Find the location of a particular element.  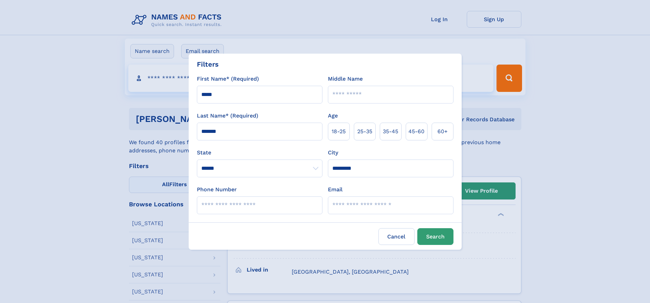

span: 18‑25 is located at coordinates (339, 131).